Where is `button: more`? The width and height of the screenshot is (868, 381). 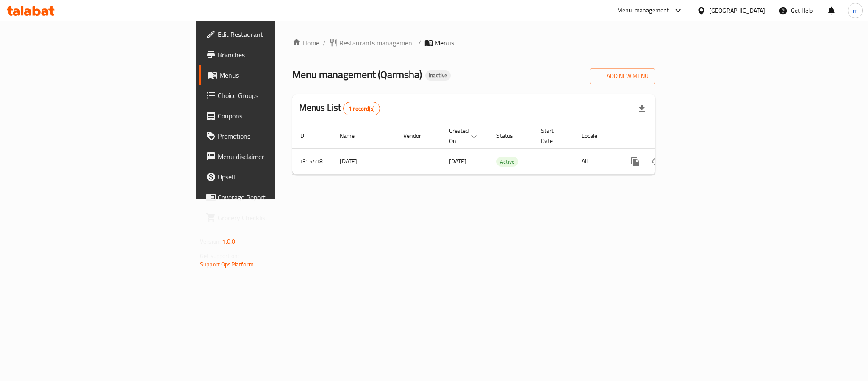 button: more is located at coordinates (635, 162).